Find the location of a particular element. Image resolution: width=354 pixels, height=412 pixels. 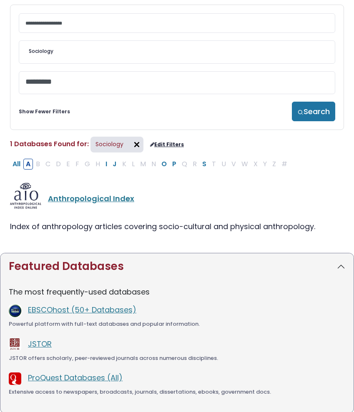

div: Alpha-list to filter by first letter of database name is located at coordinates (150, 163).